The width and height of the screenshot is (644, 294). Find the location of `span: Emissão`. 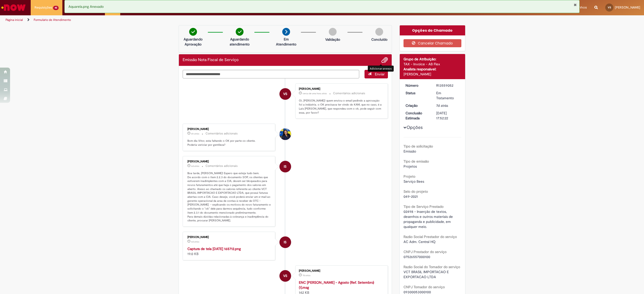

span: Emissão is located at coordinates (410, 152).